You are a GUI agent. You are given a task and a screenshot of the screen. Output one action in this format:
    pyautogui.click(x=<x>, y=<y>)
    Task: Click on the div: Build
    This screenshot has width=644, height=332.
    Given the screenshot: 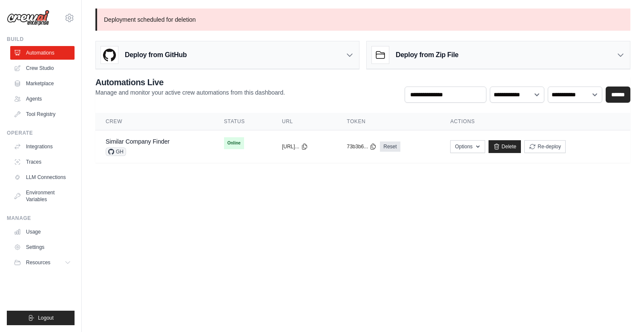 What is the action you would take?
    pyautogui.click(x=40, y=39)
    